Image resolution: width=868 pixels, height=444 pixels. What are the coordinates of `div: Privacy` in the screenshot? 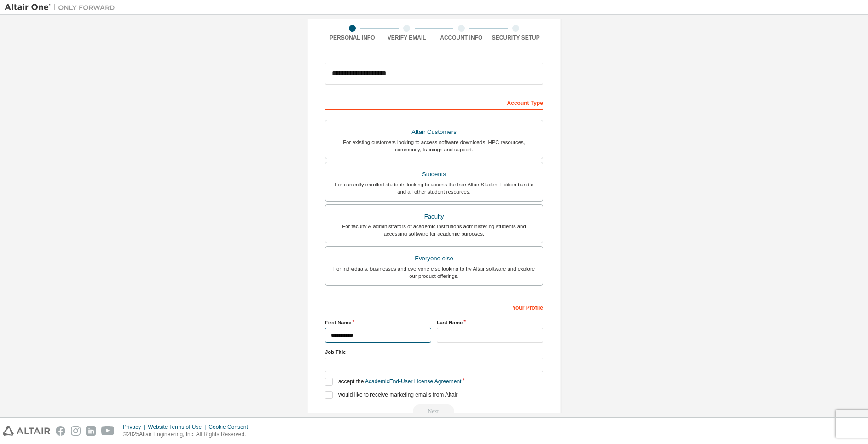 It's located at (136, 427).